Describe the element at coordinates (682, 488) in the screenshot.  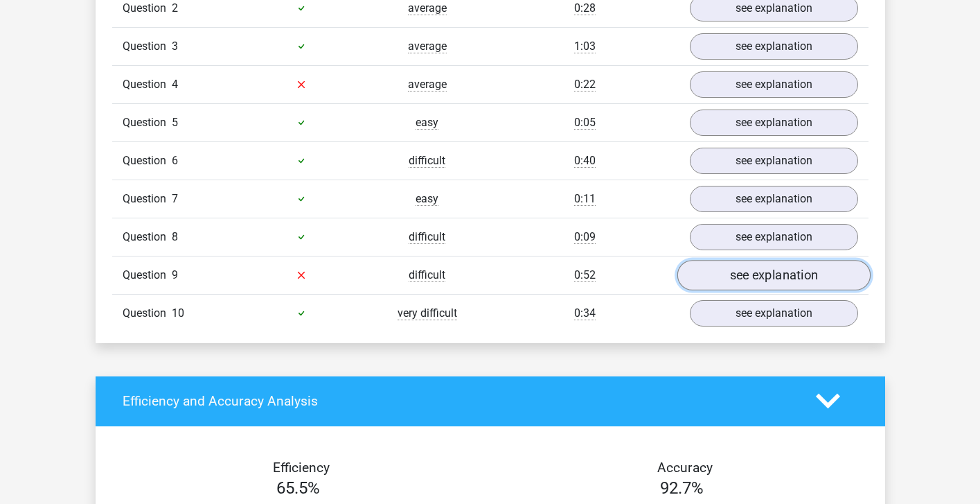
I see `span: 92.7%` at that location.